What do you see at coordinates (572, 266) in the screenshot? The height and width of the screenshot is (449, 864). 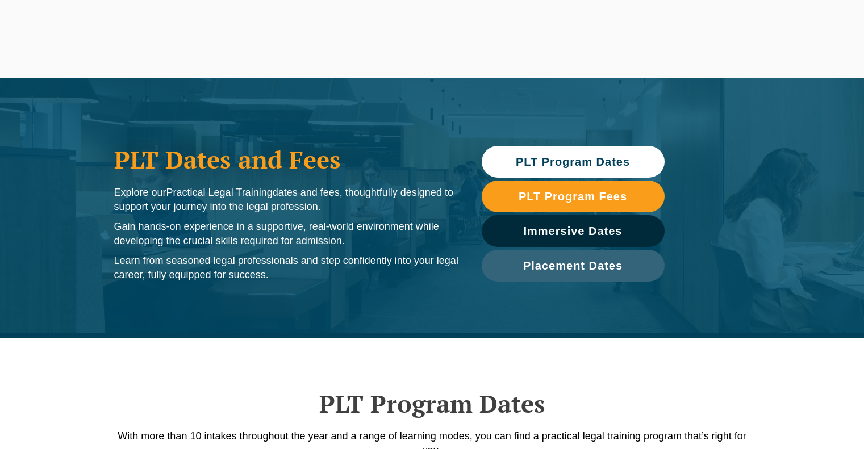 I see `span: Placement Dates` at bounding box center [572, 266].